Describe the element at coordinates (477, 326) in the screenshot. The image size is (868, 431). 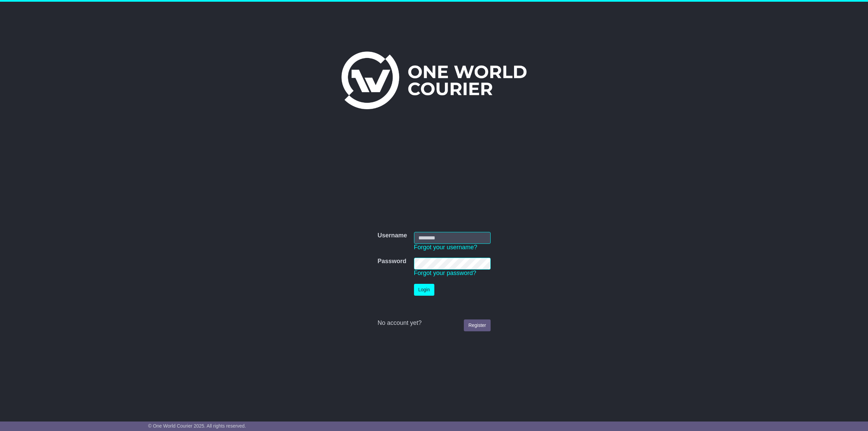
I see `a: Register` at that location.